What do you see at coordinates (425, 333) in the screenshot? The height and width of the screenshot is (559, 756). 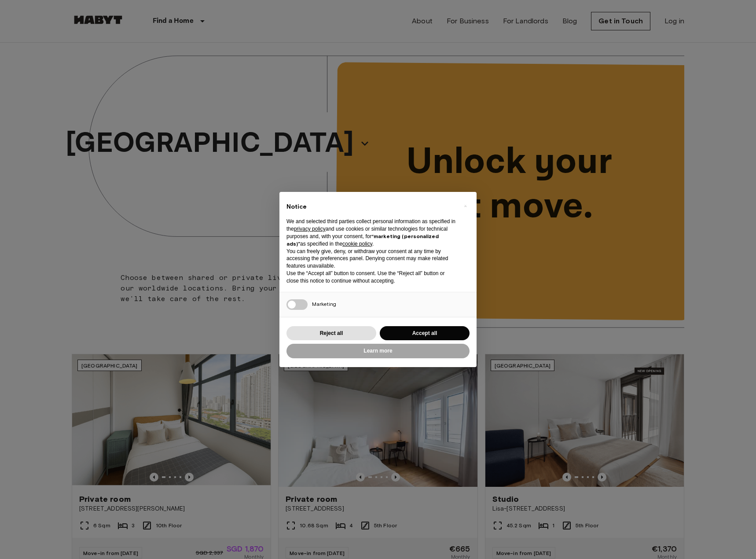 I see `button: Accept all` at bounding box center [425, 333].